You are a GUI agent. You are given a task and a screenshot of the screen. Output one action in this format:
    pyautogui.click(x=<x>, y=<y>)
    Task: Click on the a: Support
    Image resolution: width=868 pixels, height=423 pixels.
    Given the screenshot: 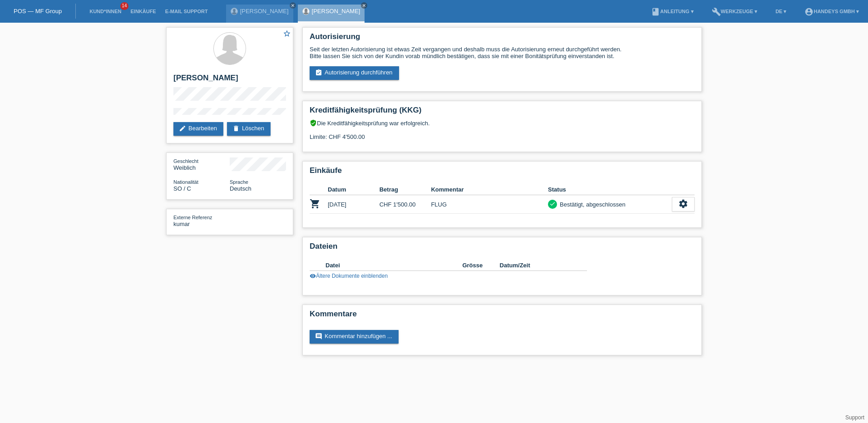 What is the action you would take?
    pyautogui.click(x=854, y=418)
    